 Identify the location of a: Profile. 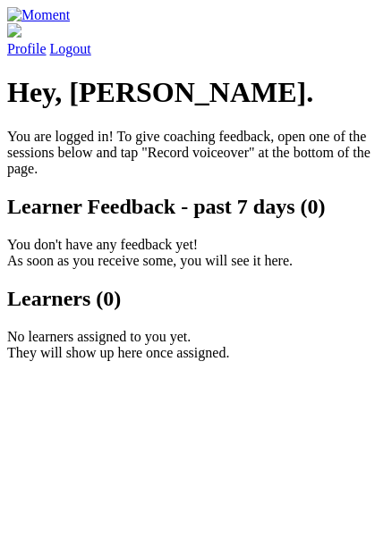
(196, 40).